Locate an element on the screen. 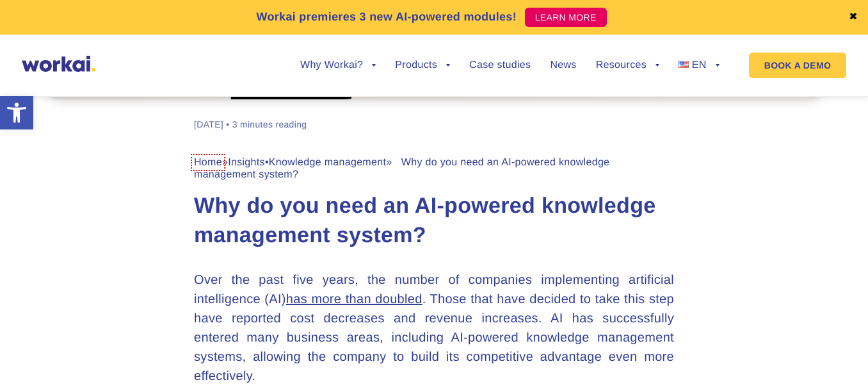 The width and height of the screenshot is (868, 389). a: LEARN MORE is located at coordinates (566, 17).